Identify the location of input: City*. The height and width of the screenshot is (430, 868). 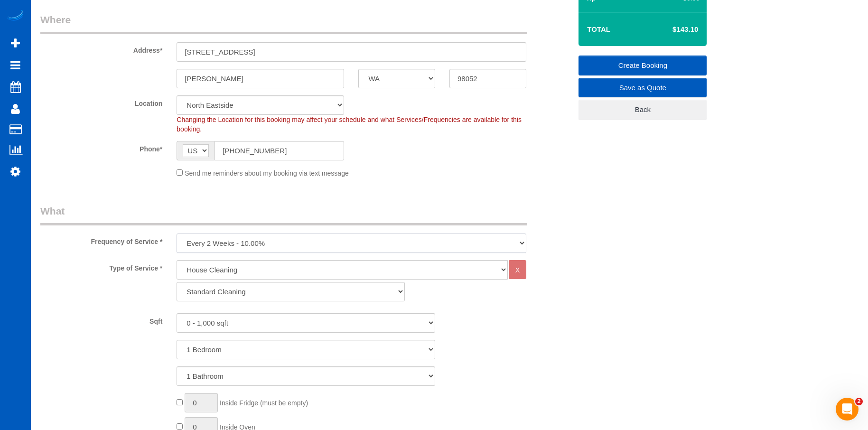
(260, 78).